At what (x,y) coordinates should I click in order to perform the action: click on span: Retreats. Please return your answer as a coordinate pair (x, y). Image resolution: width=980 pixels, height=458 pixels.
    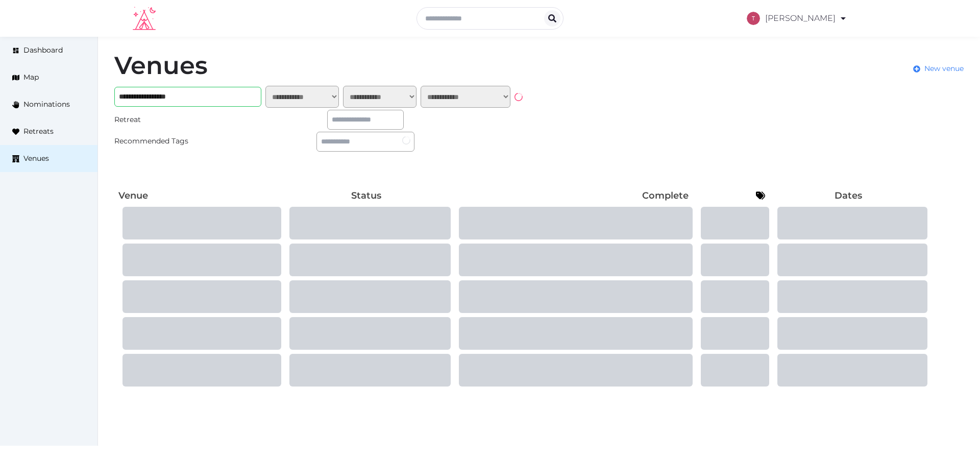
    Looking at the image, I should click on (39, 131).